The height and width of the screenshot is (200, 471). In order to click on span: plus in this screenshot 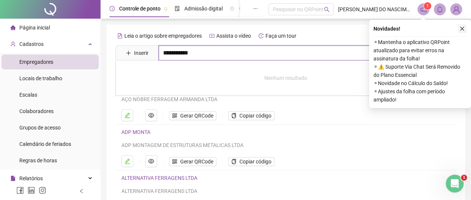, I will do `click(129, 53)`.